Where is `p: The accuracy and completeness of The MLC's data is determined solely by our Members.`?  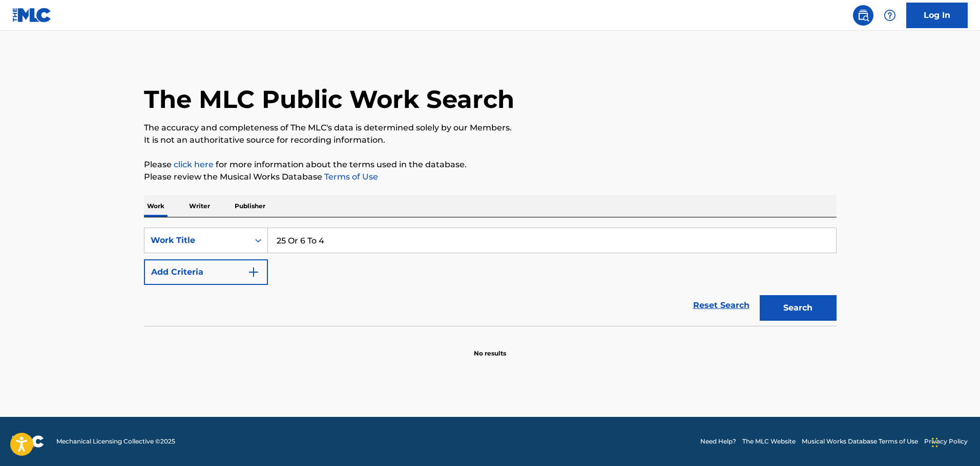 p: The accuracy and completeness of The MLC's data is determined solely by our Members. is located at coordinates (490, 128).